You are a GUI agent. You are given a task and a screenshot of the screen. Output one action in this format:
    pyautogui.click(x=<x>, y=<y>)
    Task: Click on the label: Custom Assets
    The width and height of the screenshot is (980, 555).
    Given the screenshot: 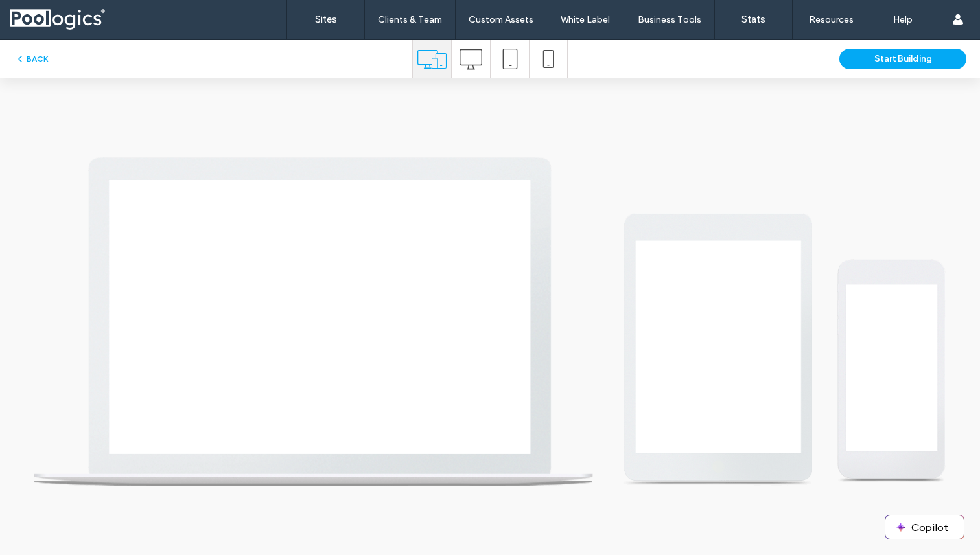 What is the action you would take?
    pyautogui.click(x=500, y=19)
    